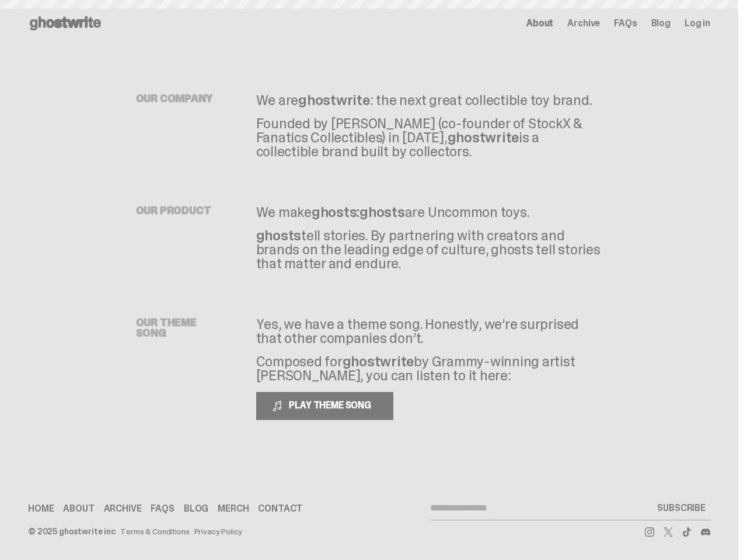 This screenshot has width=747, height=560. I want to click on a: Home, so click(41, 509).